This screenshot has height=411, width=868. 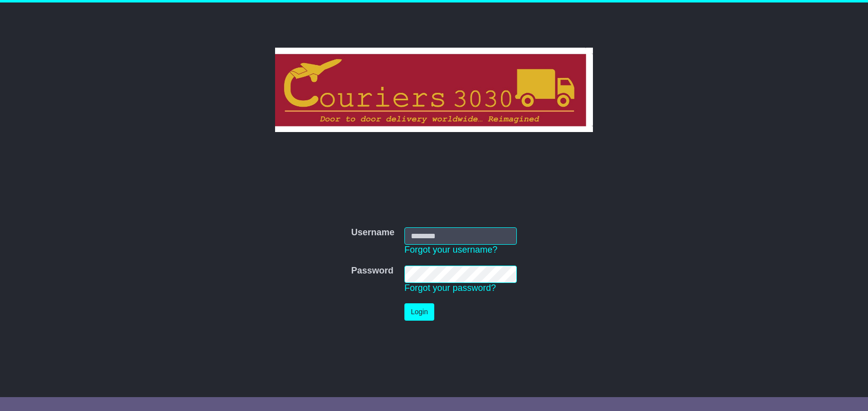 I want to click on label: Username, so click(x=373, y=233).